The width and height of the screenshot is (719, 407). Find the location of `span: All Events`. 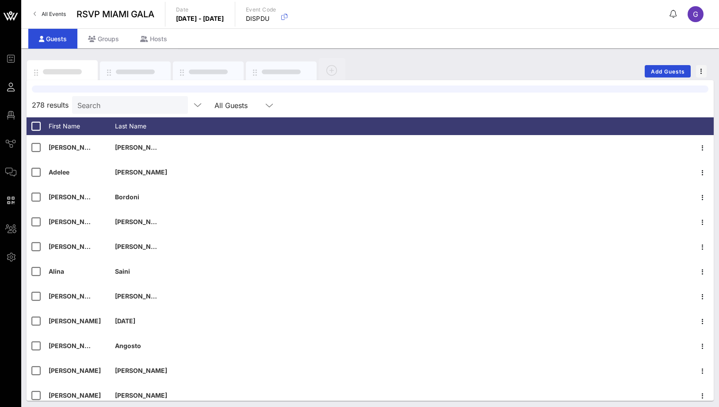

span: All Events is located at coordinates (54, 14).